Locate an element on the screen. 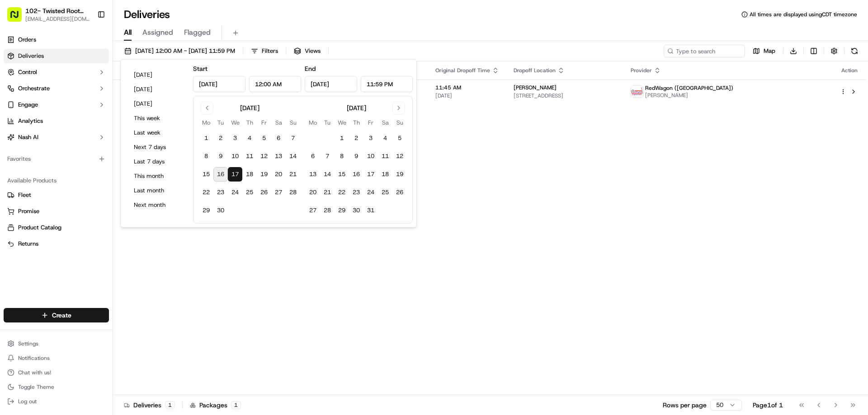 The width and height of the screenshot is (868, 415). button: Toggle Theme is located at coordinates (56, 387).